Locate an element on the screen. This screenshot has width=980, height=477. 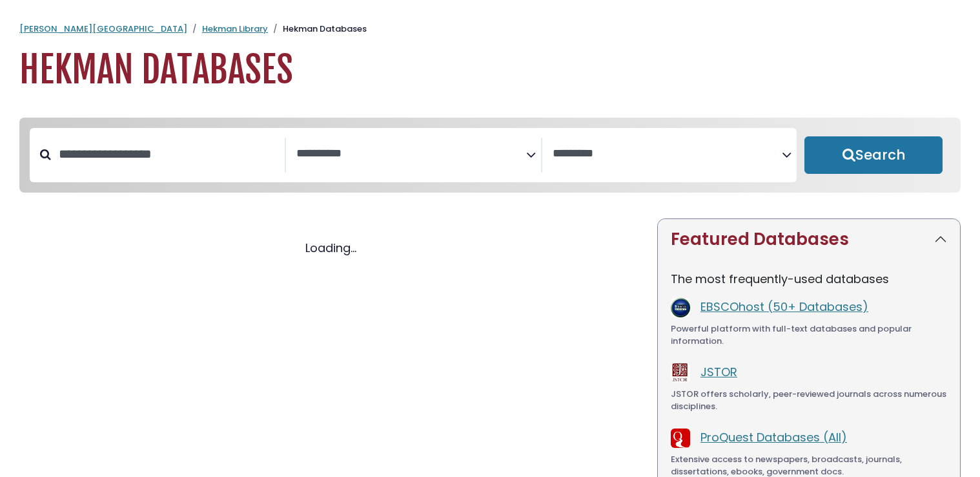
a: ProQuest Databases (All) is located at coordinates (774, 437).